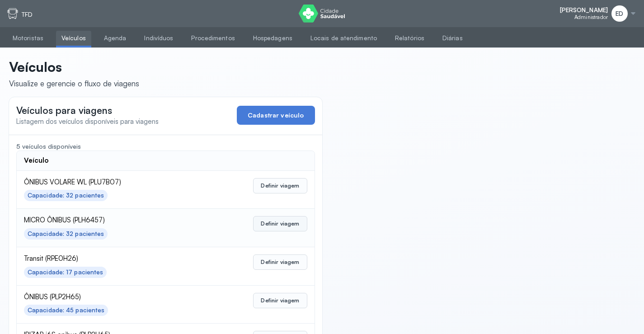 Image resolution: width=644 pixels, height=334 pixels. Describe the element at coordinates (591, 17) in the screenshot. I see `span: Administrador` at that location.